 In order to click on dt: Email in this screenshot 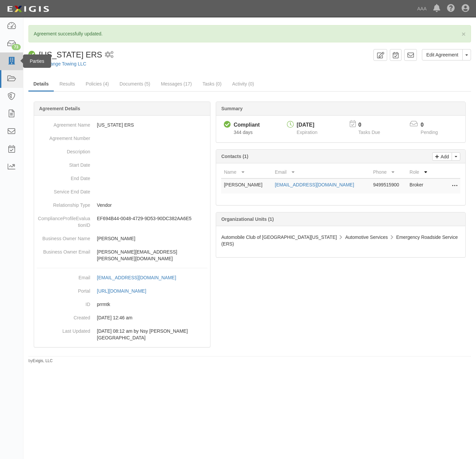, I will do `click(63, 276)`.